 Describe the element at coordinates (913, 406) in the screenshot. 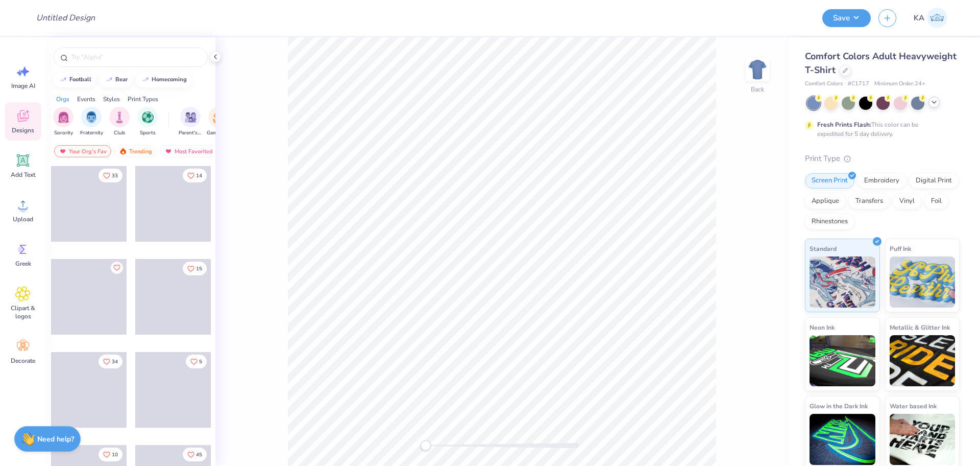

I see `span: Water based Ink` at that location.